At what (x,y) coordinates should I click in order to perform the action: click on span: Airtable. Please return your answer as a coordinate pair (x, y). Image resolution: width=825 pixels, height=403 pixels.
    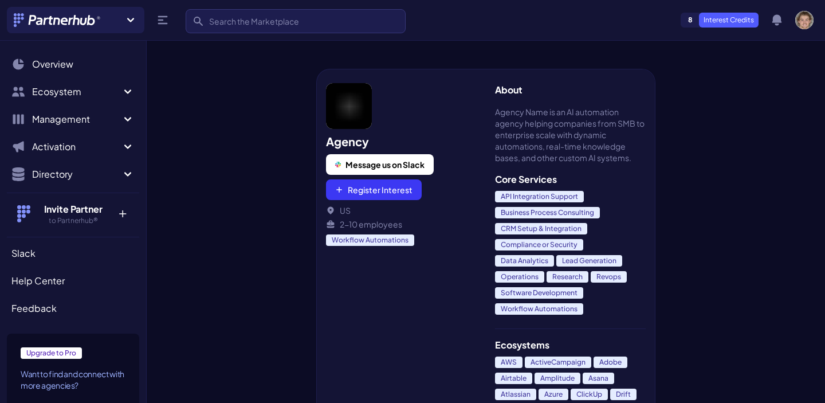
    Looking at the image, I should click on (514, 378).